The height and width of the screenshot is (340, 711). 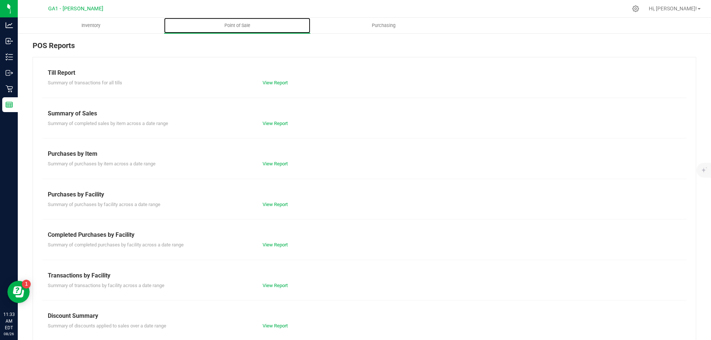 What do you see at coordinates (365, 154) in the screenshot?
I see `div: Purchases by Item` at bounding box center [365, 154].